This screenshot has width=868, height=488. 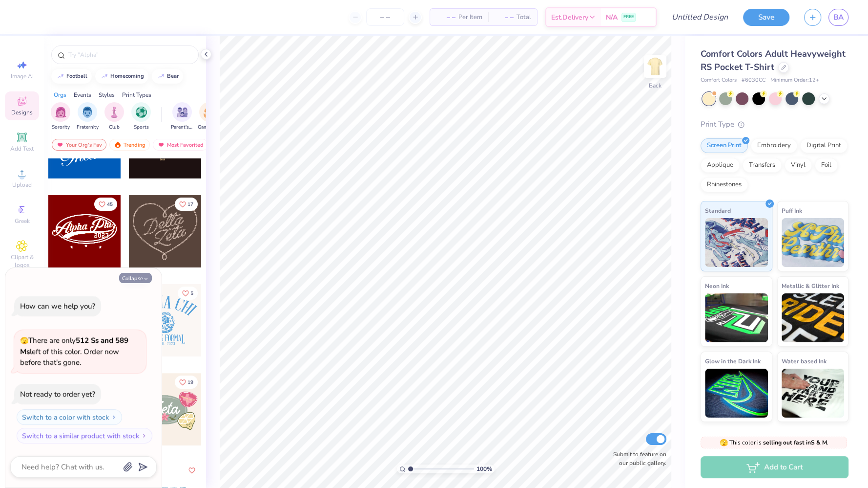 I want to click on label: Submit to feature on our public gallery., so click(x=637, y=458).